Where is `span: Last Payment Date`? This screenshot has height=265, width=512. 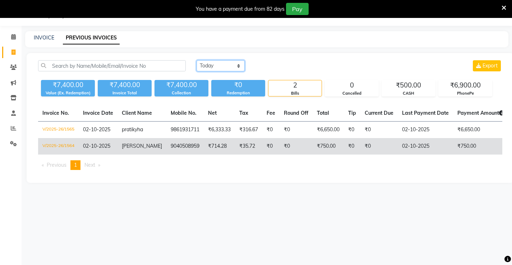
span: Last Payment Date is located at coordinates (425, 113).